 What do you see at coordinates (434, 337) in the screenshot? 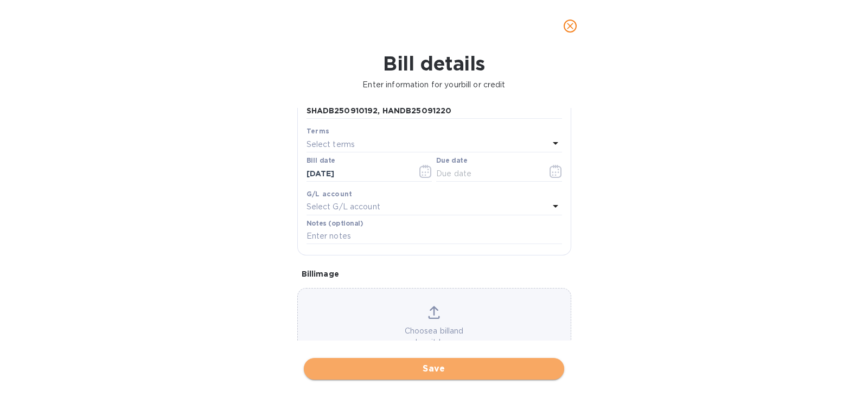
I see `p: Choose a bill and drag it here` at bounding box center [434, 337].